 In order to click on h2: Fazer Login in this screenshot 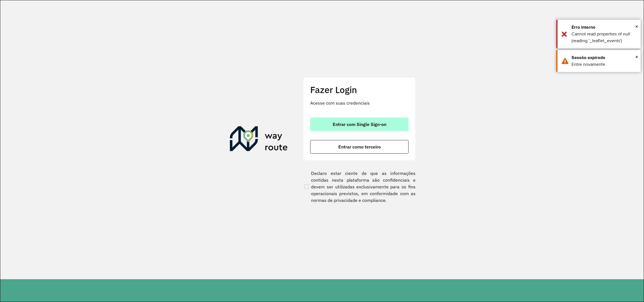, I will do `click(359, 89)`.